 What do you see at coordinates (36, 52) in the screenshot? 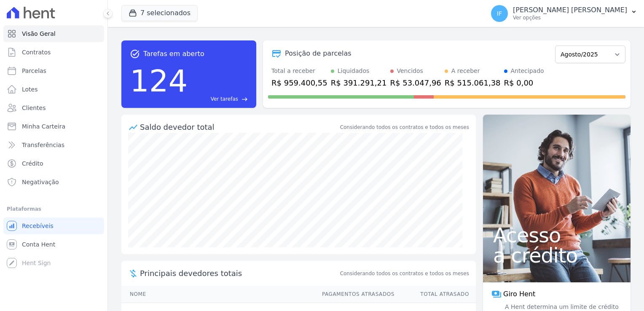
I see `span: Contratos` at bounding box center [36, 52].